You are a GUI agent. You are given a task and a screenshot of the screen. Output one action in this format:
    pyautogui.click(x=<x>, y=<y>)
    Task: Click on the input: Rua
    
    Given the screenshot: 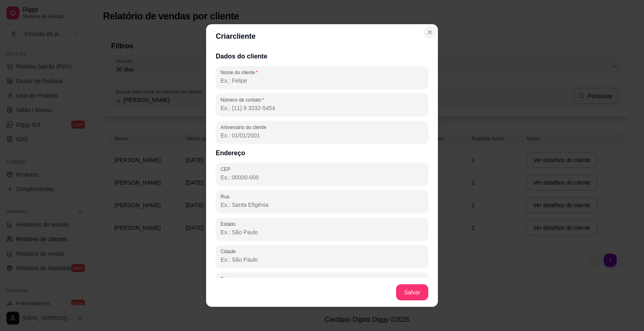 What is the action you would take?
    pyautogui.click(x=322, y=204)
    